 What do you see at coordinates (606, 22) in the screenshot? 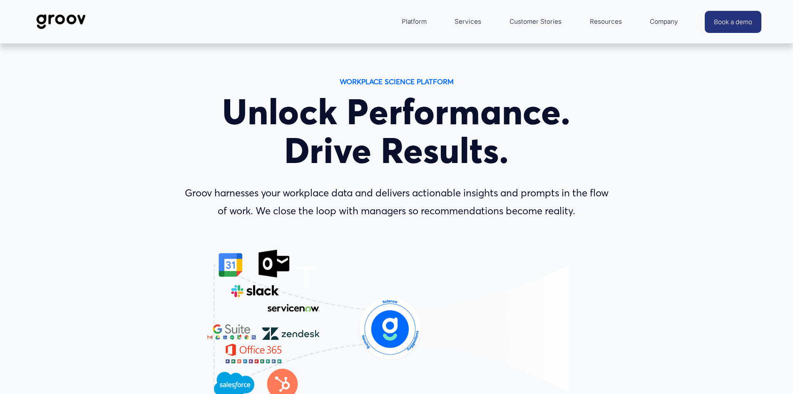
I see `span: Resources` at bounding box center [606, 22].